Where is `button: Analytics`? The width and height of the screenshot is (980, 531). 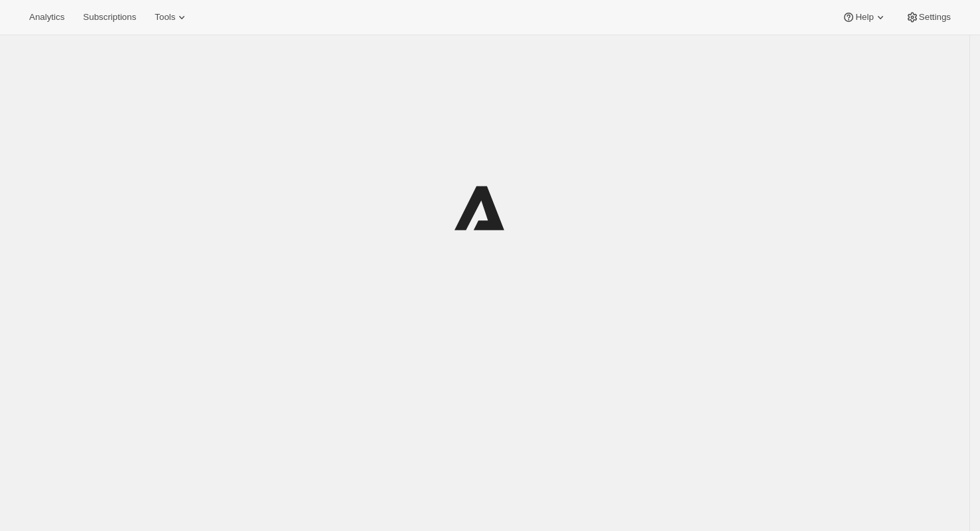
button: Analytics is located at coordinates (47, 18).